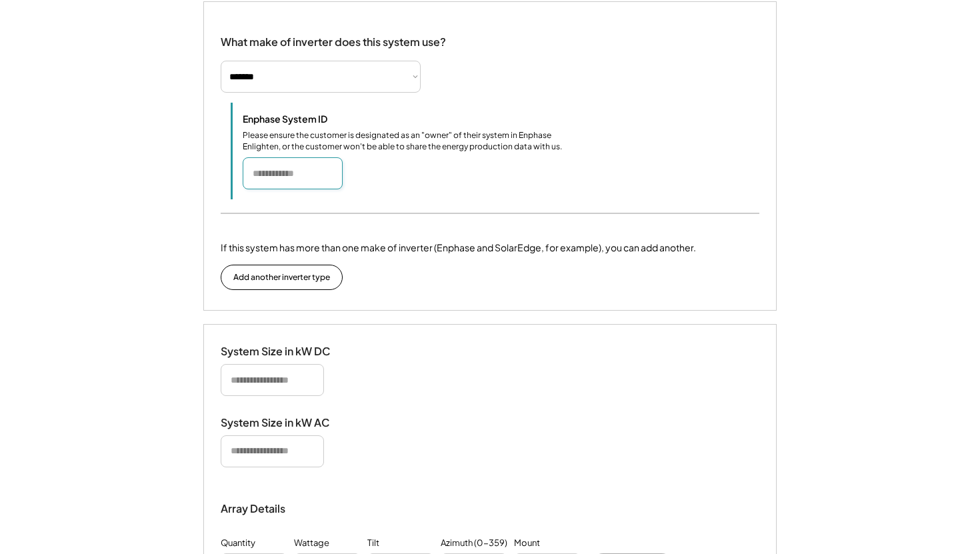 The height and width of the screenshot is (554, 980). I want to click on div: Tilt, so click(373, 544).